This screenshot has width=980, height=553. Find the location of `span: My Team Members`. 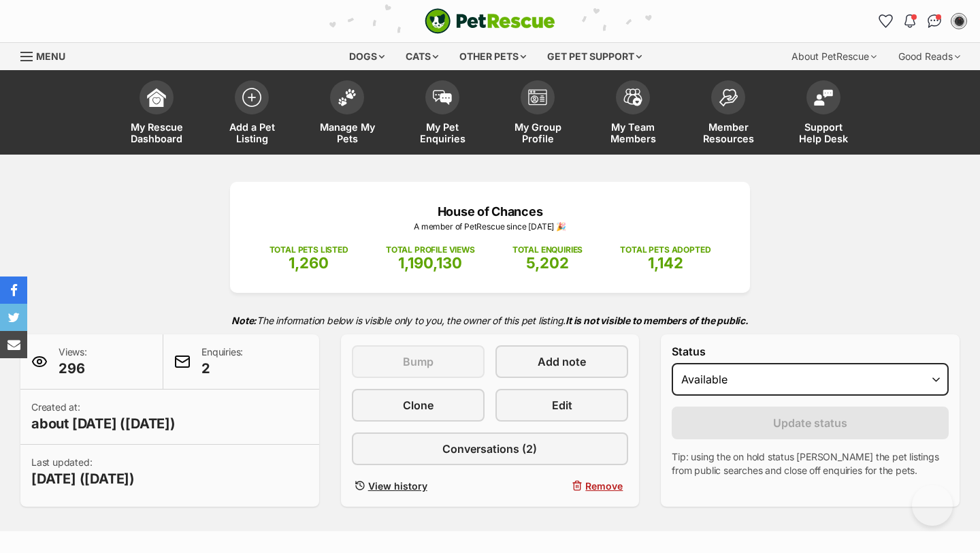

span: My Team Members is located at coordinates (633, 133).